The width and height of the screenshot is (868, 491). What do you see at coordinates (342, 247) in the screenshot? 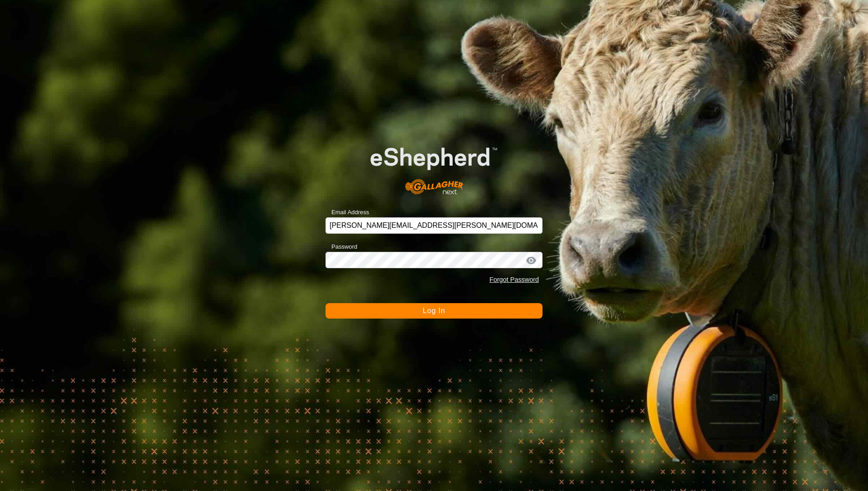
I see `label: Password` at bounding box center [342, 247].